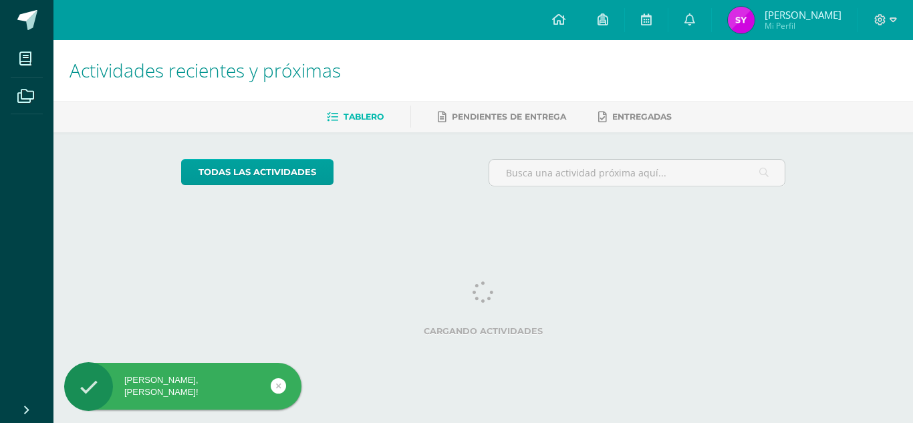  What do you see at coordinates (635, 117) in the screenshot?
I see `a: Entregadas` at bounding box center [635, 117].